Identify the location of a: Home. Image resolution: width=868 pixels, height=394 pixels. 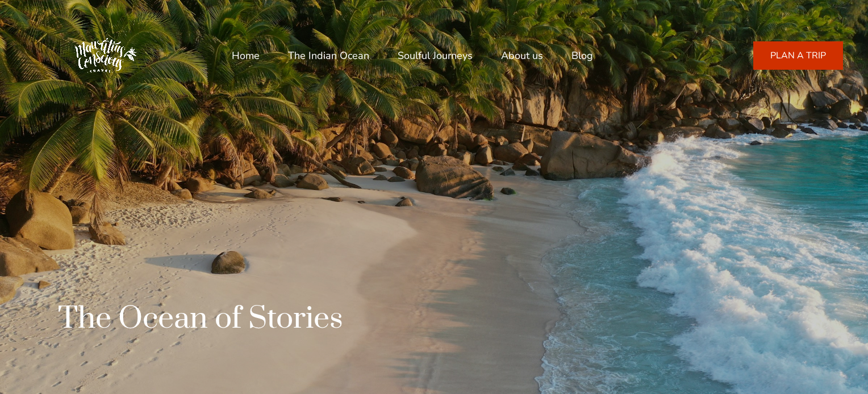
(246, 55).